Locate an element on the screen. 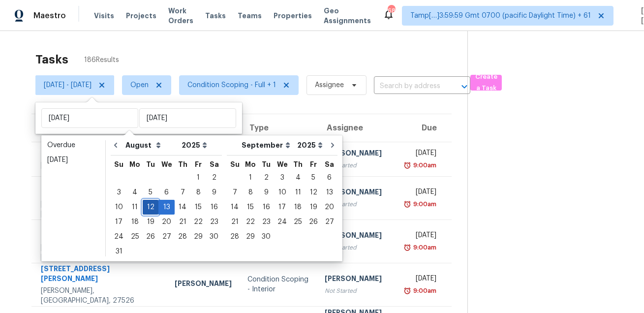 The height and width of the screenshot is (313, 644). div: Tue Aug 26 2025 is located at coordinates (151, 236).